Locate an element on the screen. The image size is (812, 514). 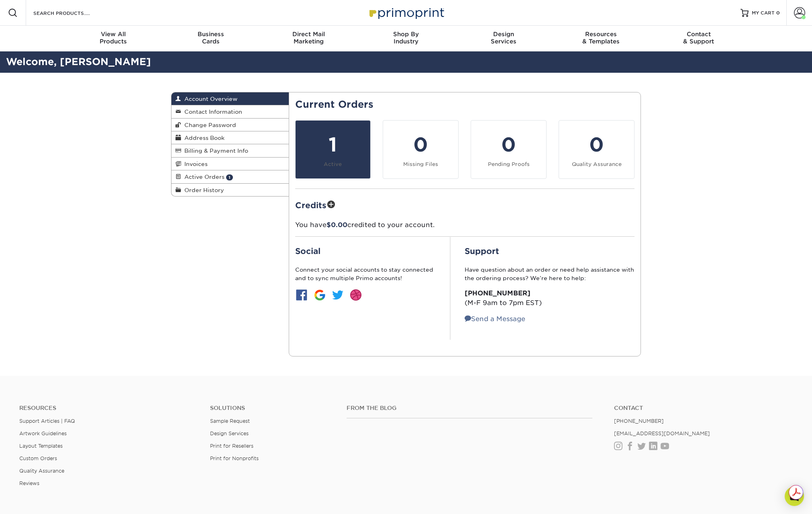
small: Quality Assurance is located at coordinates (597, 164).